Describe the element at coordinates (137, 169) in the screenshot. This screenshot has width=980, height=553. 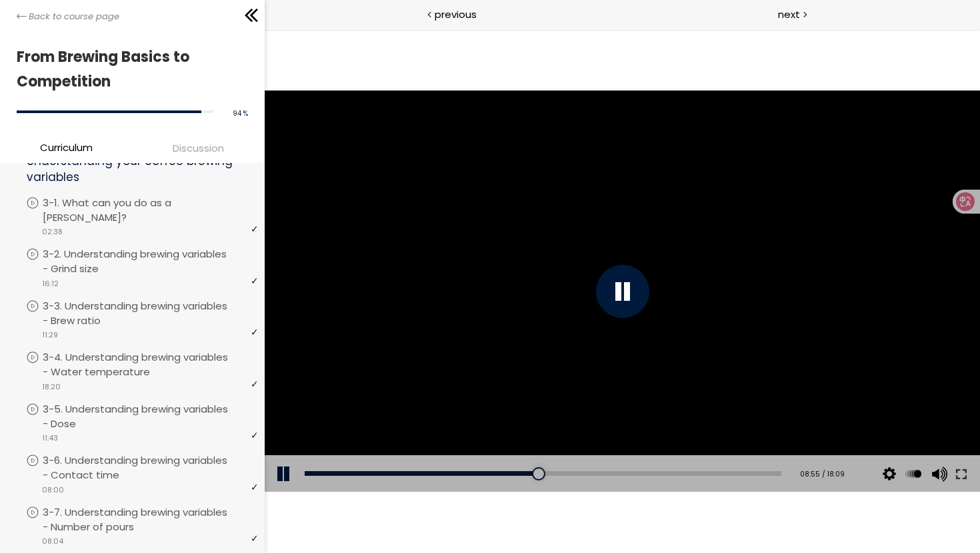
I see `p: Understanding your coffee brewing variables` at that location.